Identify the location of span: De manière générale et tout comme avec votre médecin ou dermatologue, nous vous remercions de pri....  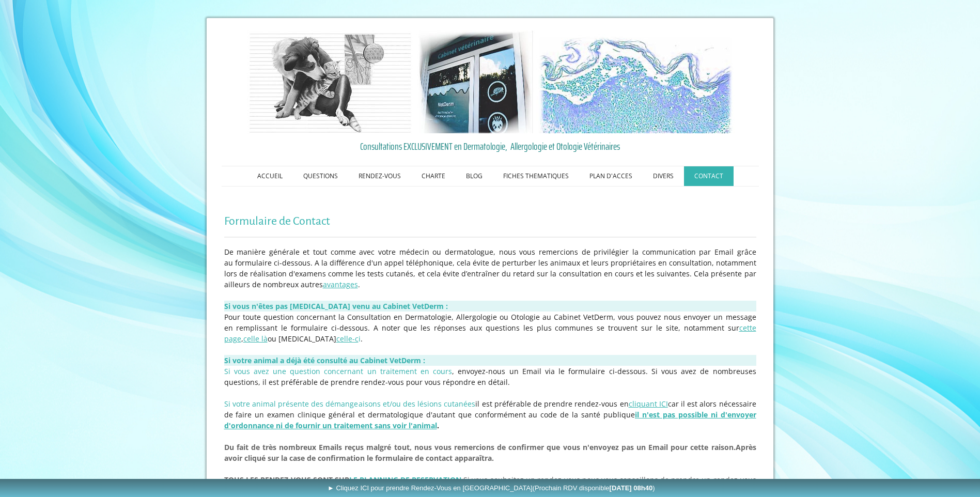
(490, 268).